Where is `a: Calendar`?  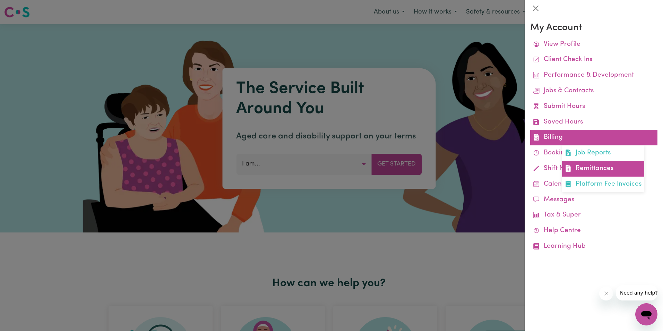
a: Calendar is located at coordinates (594, 184).